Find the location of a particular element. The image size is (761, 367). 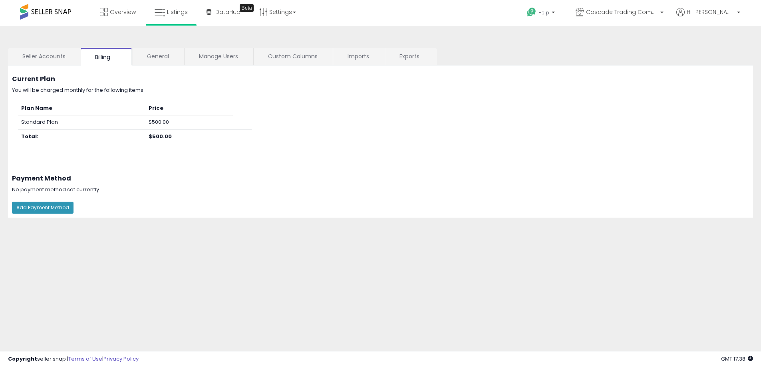

div: Tooltip anchor is located at coordinates (246, 8).